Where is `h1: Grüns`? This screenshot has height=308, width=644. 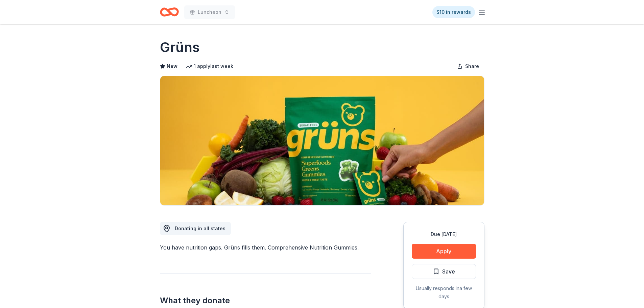 h1: Grüns is located at coordinates (180, 47).